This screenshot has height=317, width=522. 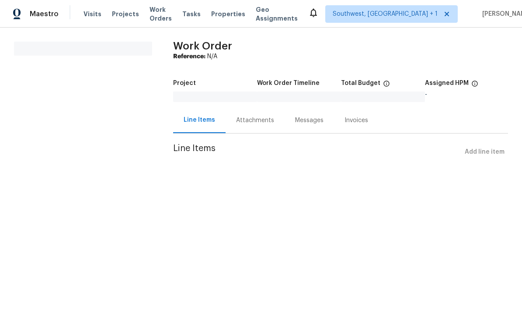 I want to click on span: Work Order, so click(x=203, y=46).